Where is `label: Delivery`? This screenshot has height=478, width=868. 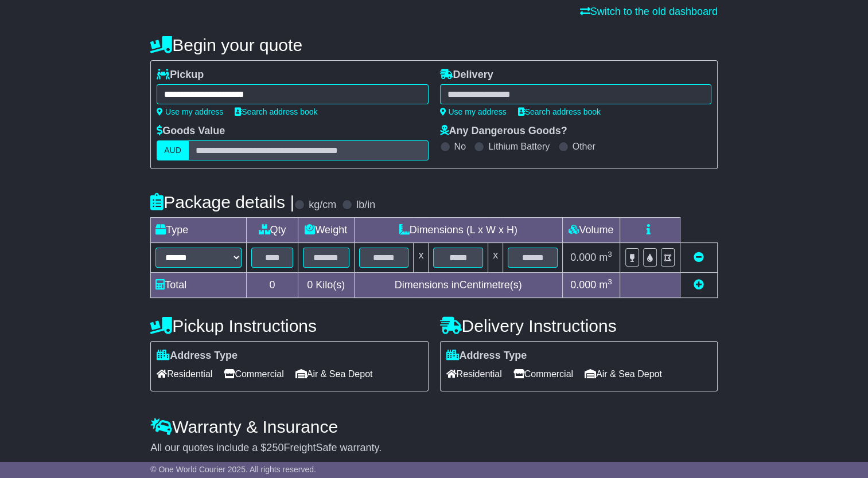
label: Delivery is located at coordinates (467, 75).